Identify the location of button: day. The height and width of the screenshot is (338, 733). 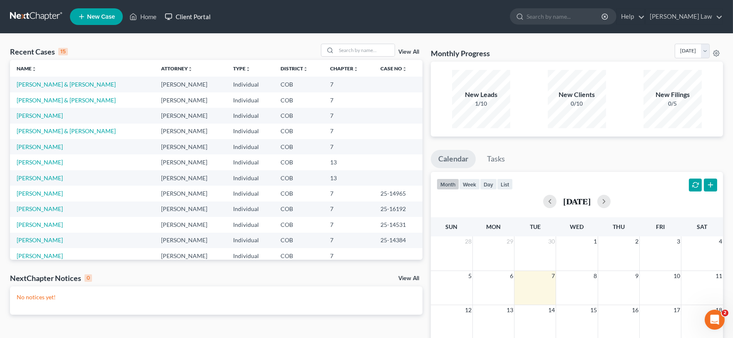
(488, 184).